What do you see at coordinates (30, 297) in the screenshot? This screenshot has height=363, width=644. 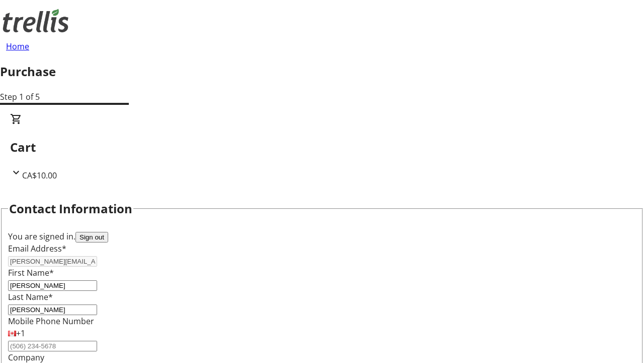 I see `label: Last Name*` at bounding box center [30, 297].